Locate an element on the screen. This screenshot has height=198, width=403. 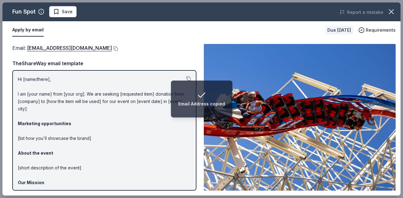
strong: About the event is located at coordinates (35, 153).